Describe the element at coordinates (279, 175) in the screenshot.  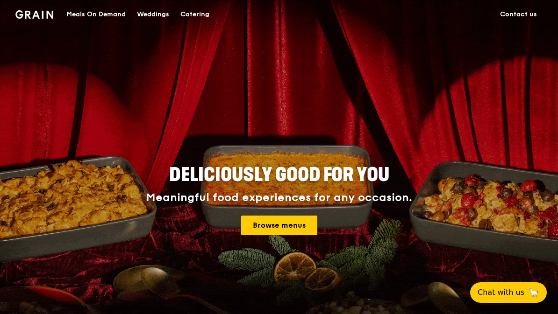
I see `span: Deliciously good for you` at that location.